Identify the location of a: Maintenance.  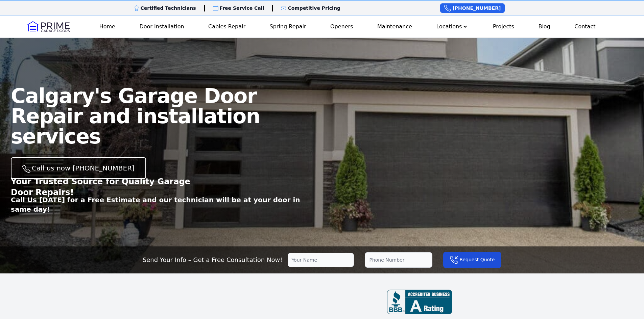
(395, 27).